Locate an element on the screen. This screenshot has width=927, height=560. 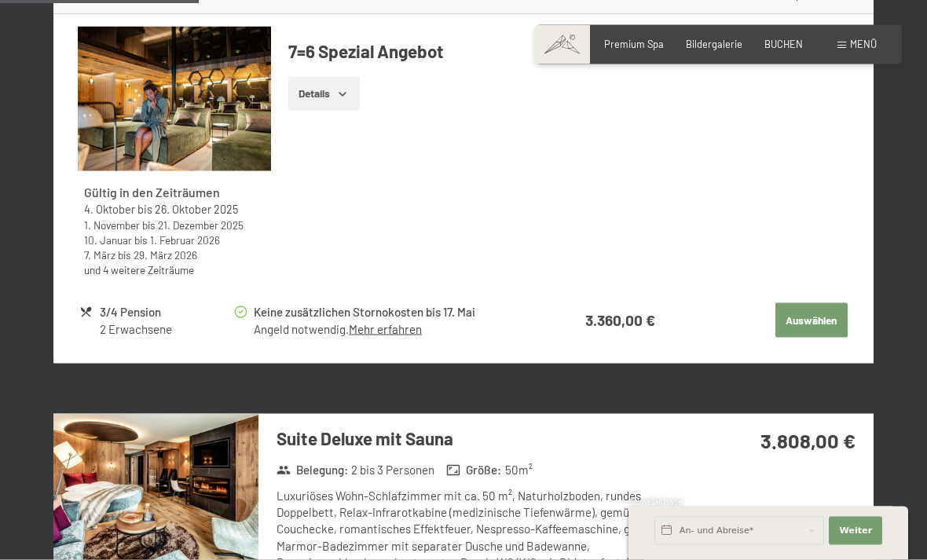
span: Bildergalerie is located at coordinates (714, 44).